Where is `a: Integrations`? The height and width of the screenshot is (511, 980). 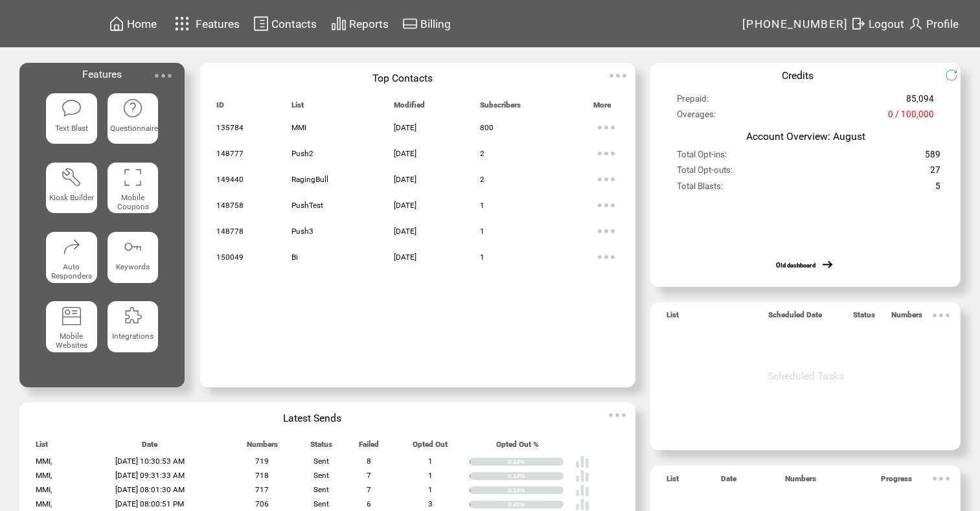
a: Integrations is located at coordinates (133, 330).